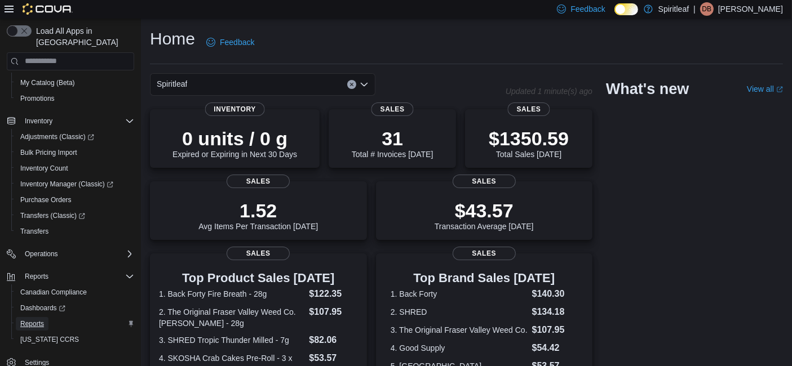  What do you see at coordinates (706, 9) in the screenshot?
I see `div: Dalton B` at bounding box center [706, 9].